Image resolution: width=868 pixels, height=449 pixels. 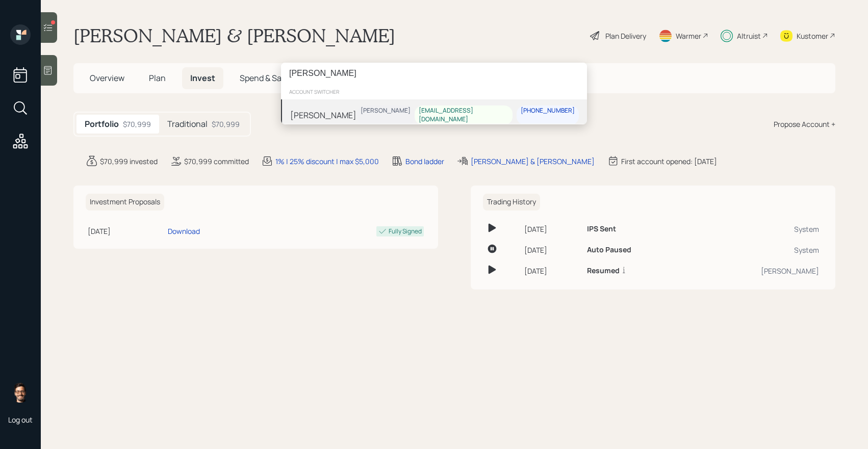 I want to click on input: Type a command or search…, so click(x=434, y=73).